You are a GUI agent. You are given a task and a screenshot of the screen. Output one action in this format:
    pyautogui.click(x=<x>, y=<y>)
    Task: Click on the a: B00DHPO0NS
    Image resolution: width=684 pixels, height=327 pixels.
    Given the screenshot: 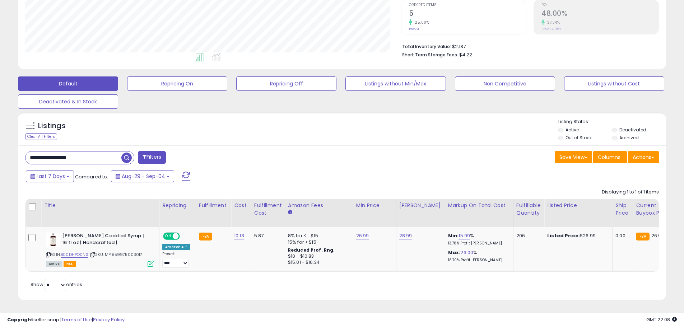 What is the action you would take?
    pyautogui.click(x=74, y=255)
    